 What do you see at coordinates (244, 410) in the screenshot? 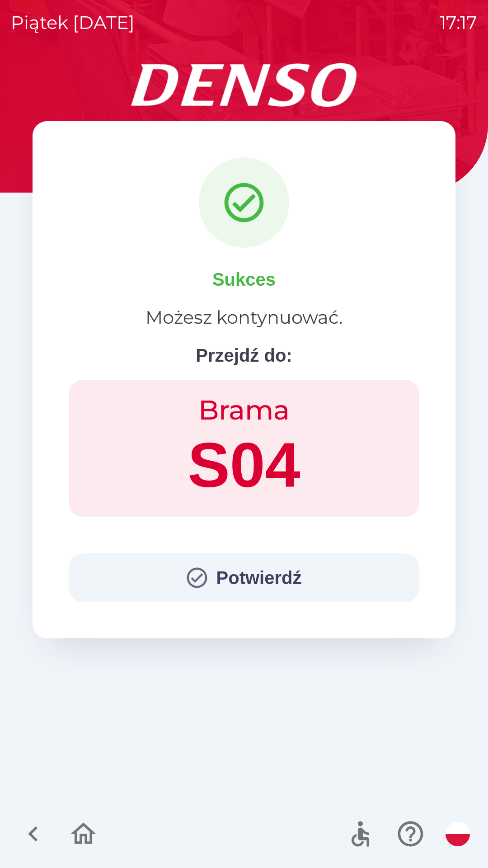
I see `h2: Brama` at bounding box center [244, 410].